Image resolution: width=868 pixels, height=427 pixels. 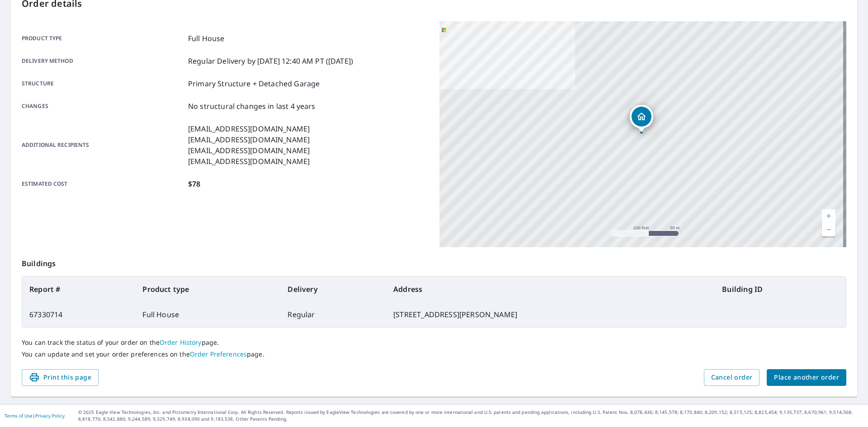 What do you see at coordinates (103, 145) in the screenshot?
I see `p: Additional recipients` at bounding box center [103, 145].